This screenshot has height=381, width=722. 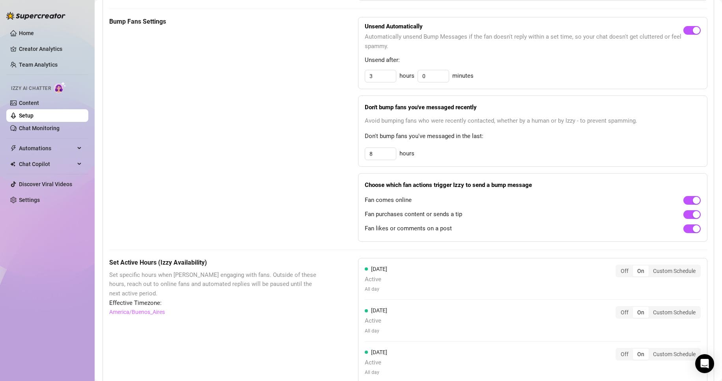 What do you see at coordinates (13, 164) in the screenshot?
I see `img: Chat Copilot` at bounding box center [13, 164].